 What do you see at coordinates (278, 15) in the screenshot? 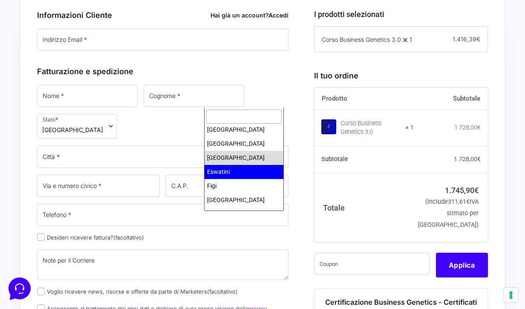
I see `a: Accedi` at bounding box center [278, 15].